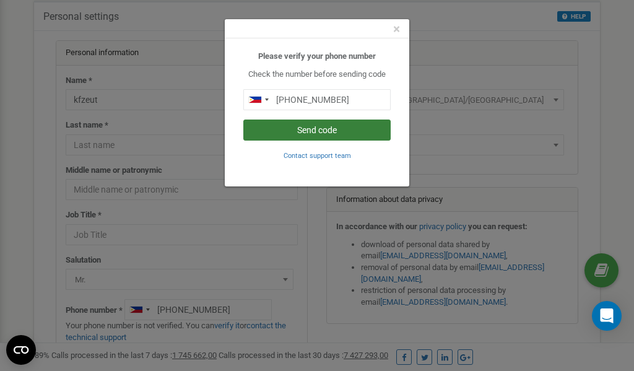 The width and height of the screenshot is (634, 371). What do you see at coordinates (21, 350) in the screenshot?
I see `button: Open CMP widget` at bounding box center [21, 350].